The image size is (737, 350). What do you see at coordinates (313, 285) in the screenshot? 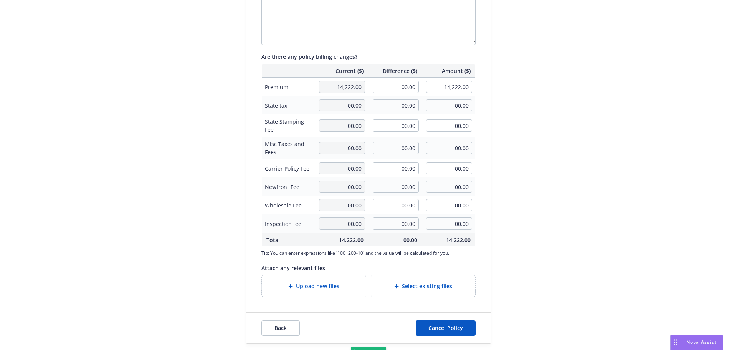
I see `div: Upload new files` at bounding box center [313, 285].